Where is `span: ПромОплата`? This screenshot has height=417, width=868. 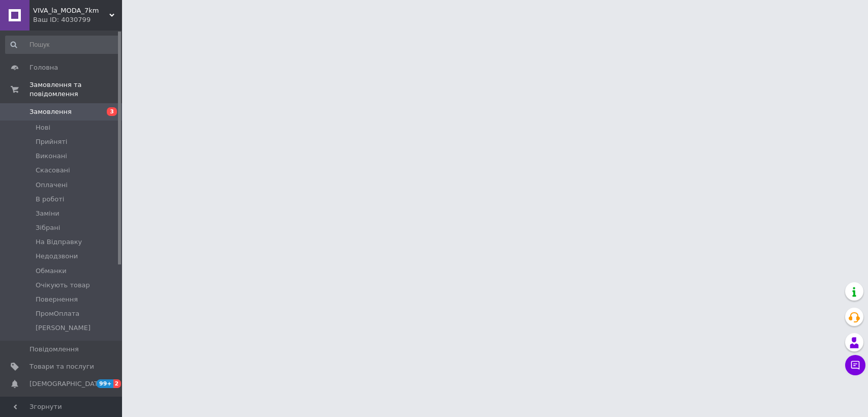 span: ПромОплата is located at coordinates (57, 313).